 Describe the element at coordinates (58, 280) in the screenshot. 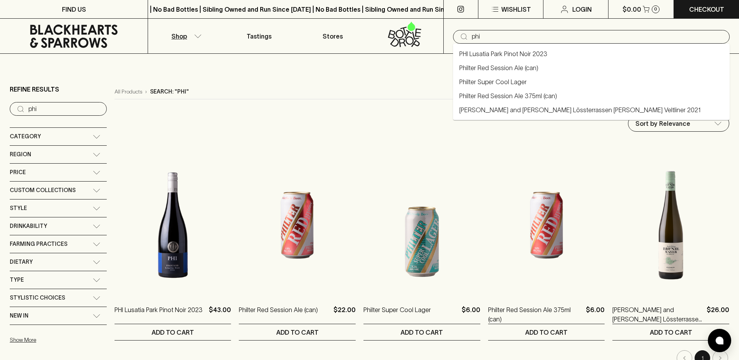

I see `div: Type` at that location.